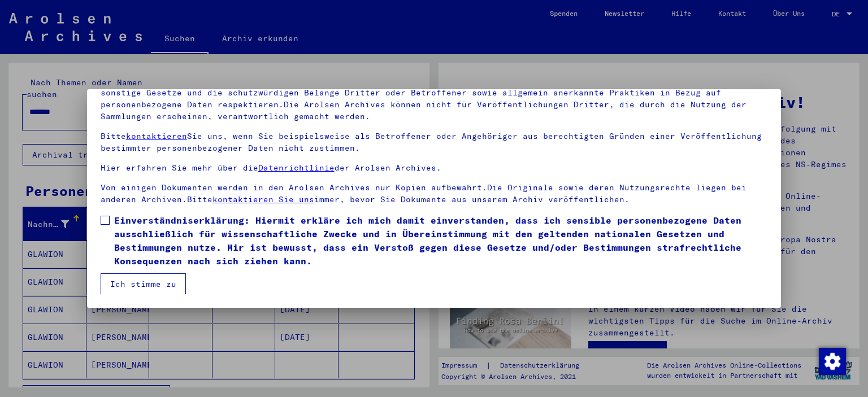 Image resolution: width=868 pixels, height=397 pixels. Describe the element at coordinates (156, 136) in the screenshot. I see `a: kontaktieren` at that location.